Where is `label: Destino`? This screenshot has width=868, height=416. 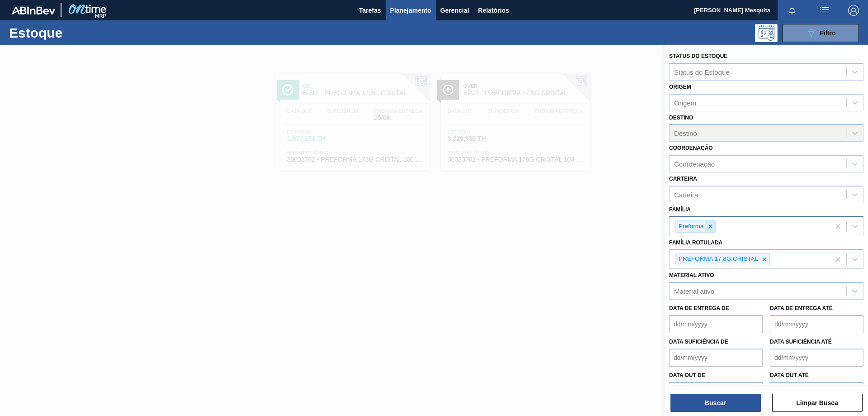
label: Destino is located at coordinates (681, 118).